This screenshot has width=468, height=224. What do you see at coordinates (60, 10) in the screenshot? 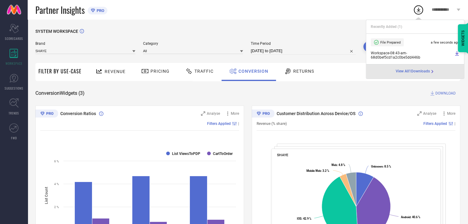
I see `span: Partner Insights` at bounding box center [60, 10].